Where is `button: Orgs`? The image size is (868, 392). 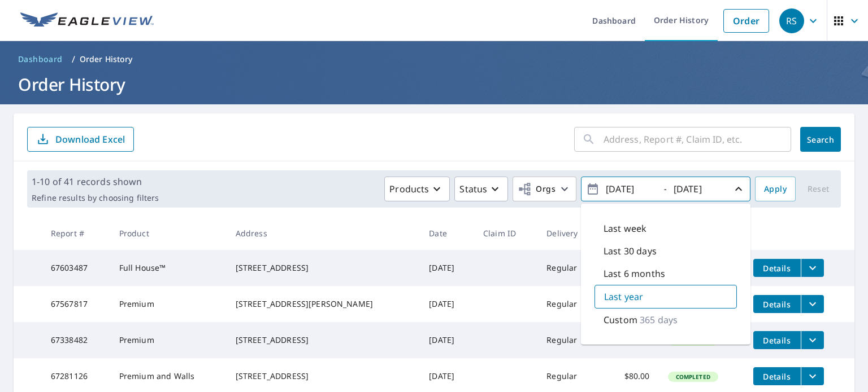 button: Orgs is located at coordinates (544, 189).